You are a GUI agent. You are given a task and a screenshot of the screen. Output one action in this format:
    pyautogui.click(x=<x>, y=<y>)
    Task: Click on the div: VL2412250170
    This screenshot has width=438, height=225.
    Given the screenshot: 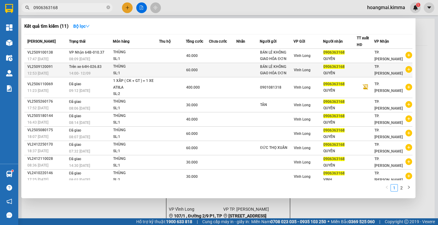 What is the action you would take?
    pyautogui.click(x=47, y=144)
    